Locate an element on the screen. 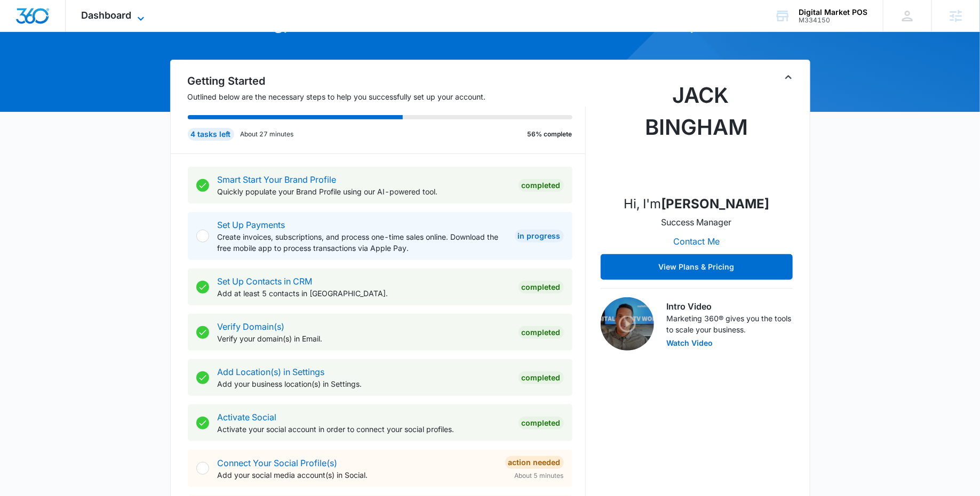  img: logo_orange.svg is located at coordinates (22, 22).